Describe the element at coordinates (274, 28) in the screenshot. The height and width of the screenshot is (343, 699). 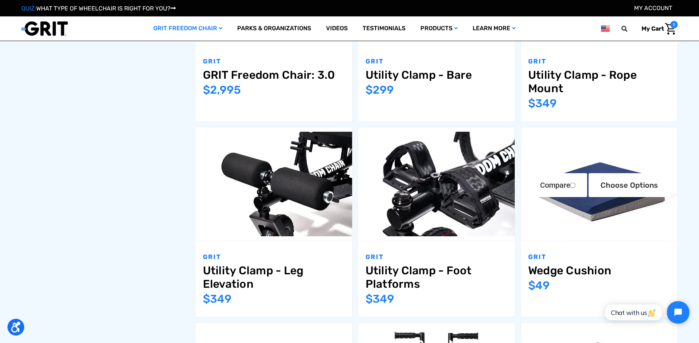
I see `a: Parks & Organizations` at that location.